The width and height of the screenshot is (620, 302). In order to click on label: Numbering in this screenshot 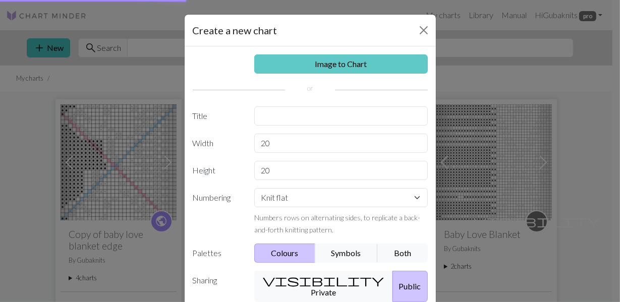, I will do `click(217, 212)`.